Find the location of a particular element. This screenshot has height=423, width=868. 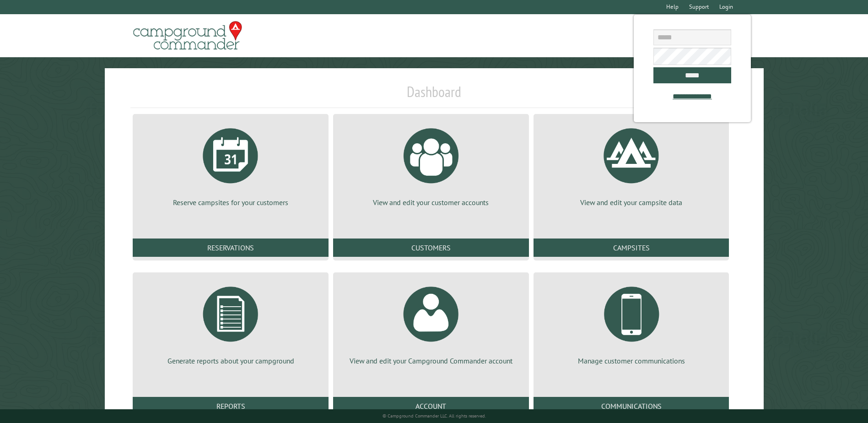

p: View and edit your Campground Commander account is located at coordinates (431, 360).